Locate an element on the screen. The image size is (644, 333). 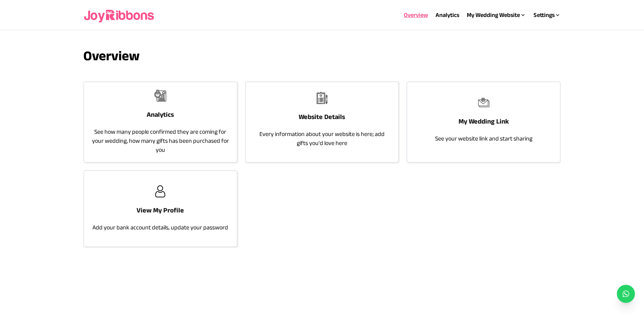
a: joyribbonsView My ProfileAdd your bank account details, update your password is located at coordinates (160, 209).